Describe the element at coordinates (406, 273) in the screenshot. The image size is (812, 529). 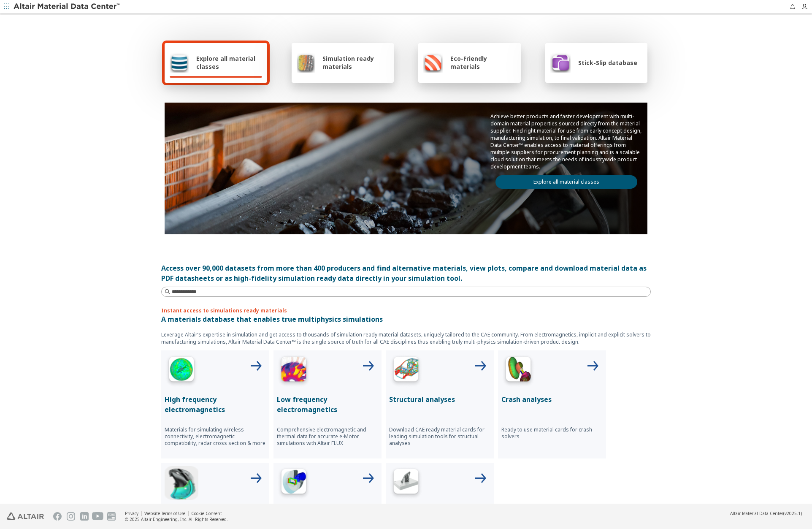
I see `div: Access over 90,000 datasets from more than 400 producers and find alternative materials, view plo...` at that location.